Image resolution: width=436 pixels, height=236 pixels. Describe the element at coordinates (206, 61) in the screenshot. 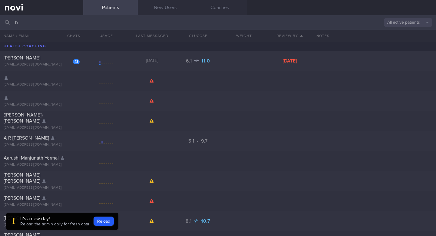

I see `span: 11.0` at that location.